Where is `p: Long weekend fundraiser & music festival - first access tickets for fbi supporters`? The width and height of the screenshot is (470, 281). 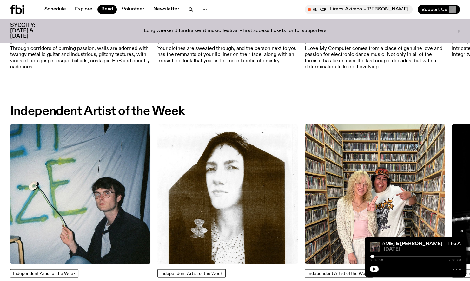 p: Long weekend fundraiser & music festival - first access tickets for fbi supporters is located at coordinates (235, 31).